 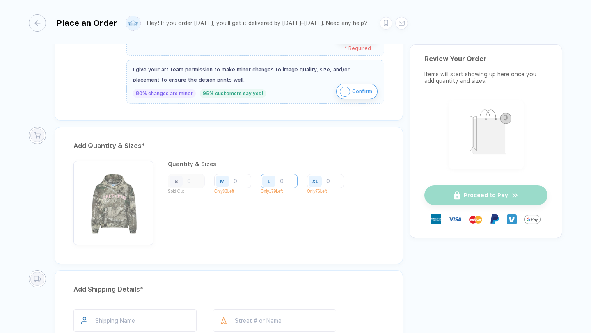 What do you see at coordinates (486, 59) in the screenshot?
I see `div: Review Your Order` at bounding box center [486, 59].